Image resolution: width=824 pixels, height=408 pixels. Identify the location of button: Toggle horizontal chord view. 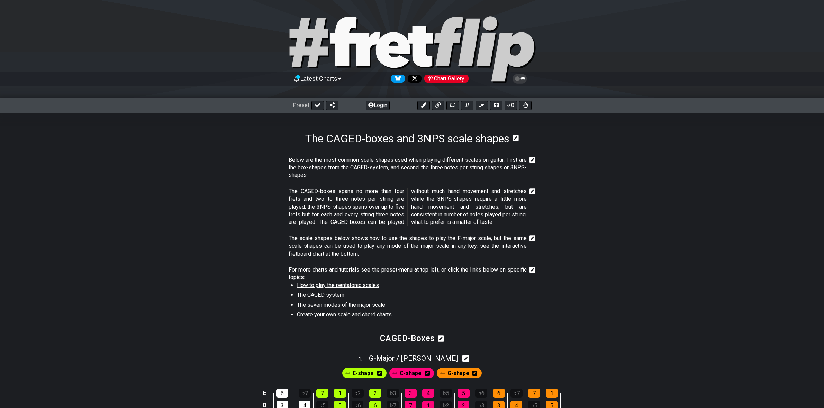
(496, 105).